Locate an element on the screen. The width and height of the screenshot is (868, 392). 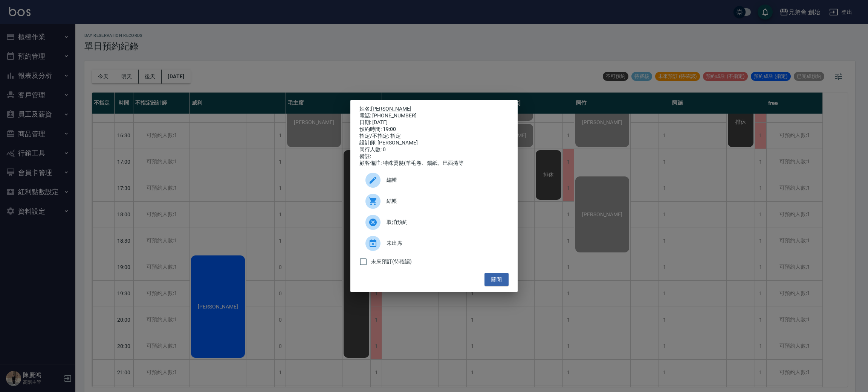
div: 未出席 is located at coordinates (434, 244).